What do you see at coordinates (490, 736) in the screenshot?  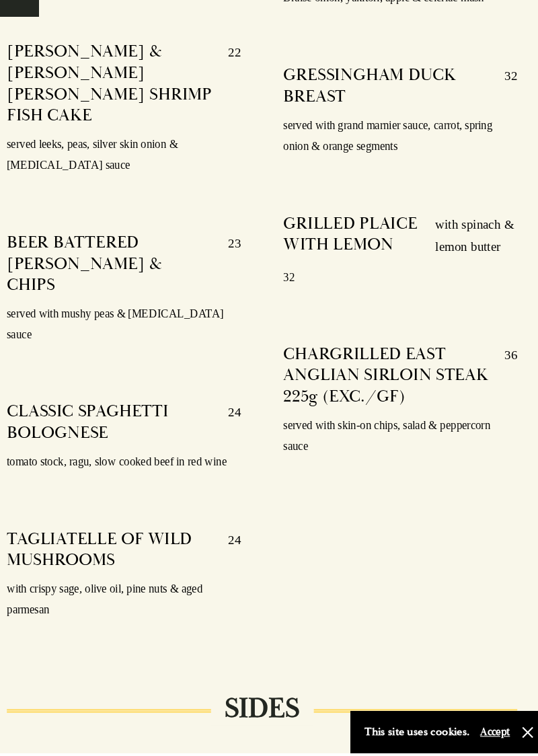 I see `button: Accept` at bounding box center [490, 736].